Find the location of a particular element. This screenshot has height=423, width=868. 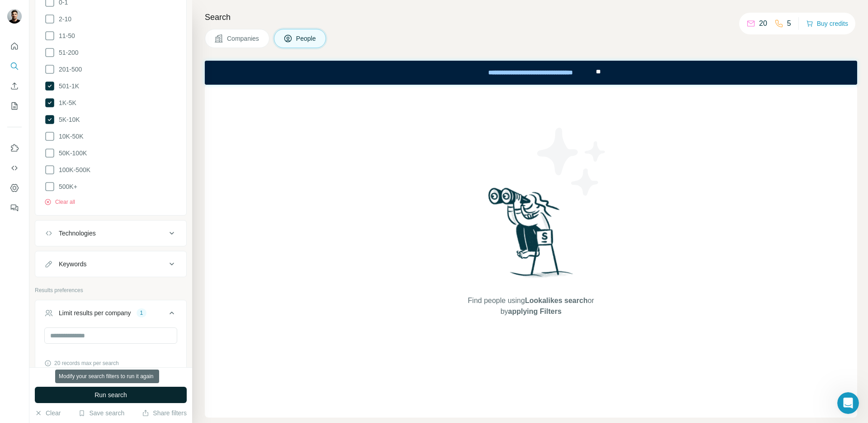

span: applying Filters is located at coordinates (535, 311).